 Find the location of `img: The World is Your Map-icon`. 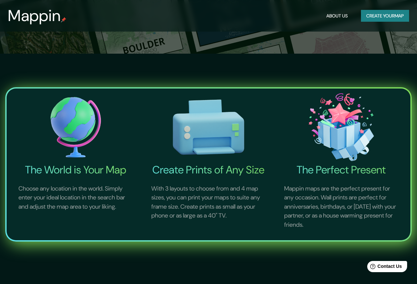

img: The World is Your Map-icon is located at coordinates (75, 127).